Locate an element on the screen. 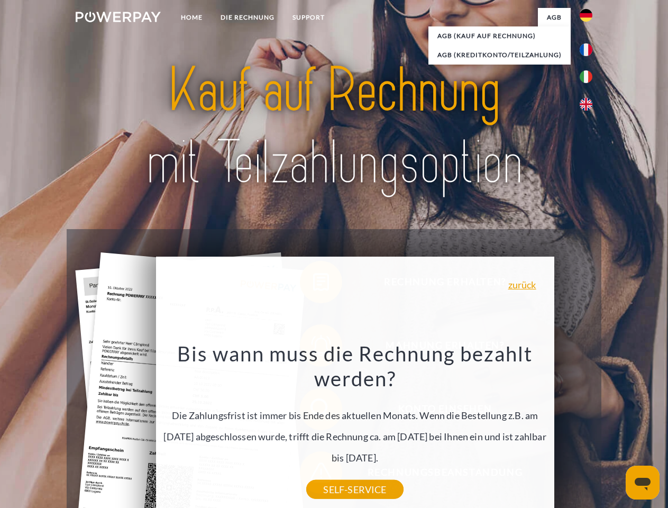  a: agb is located at coordinates (555, 17).